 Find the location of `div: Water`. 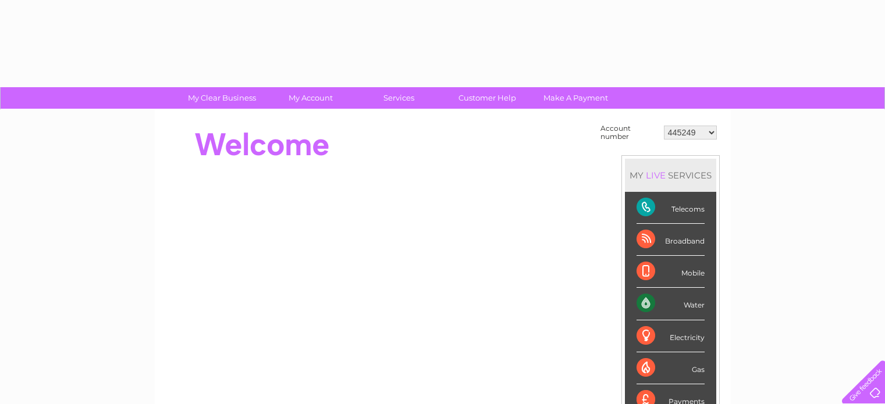

div: Water is located at coordinates (670, 304).